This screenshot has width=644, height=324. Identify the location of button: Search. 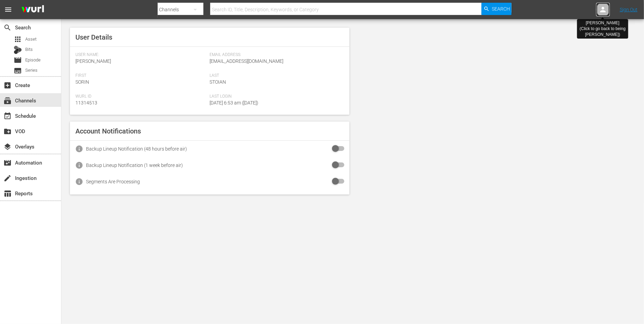
(497, 9).